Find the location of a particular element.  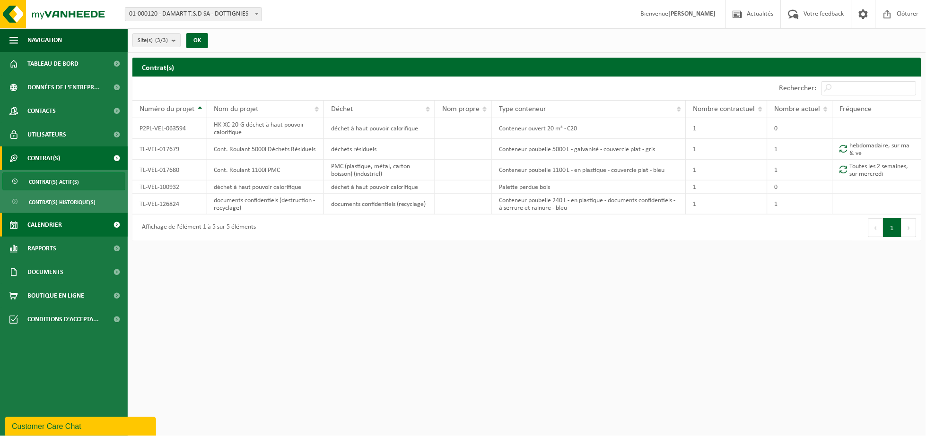

span: Nom du projet is located at coordinates (236, 109).